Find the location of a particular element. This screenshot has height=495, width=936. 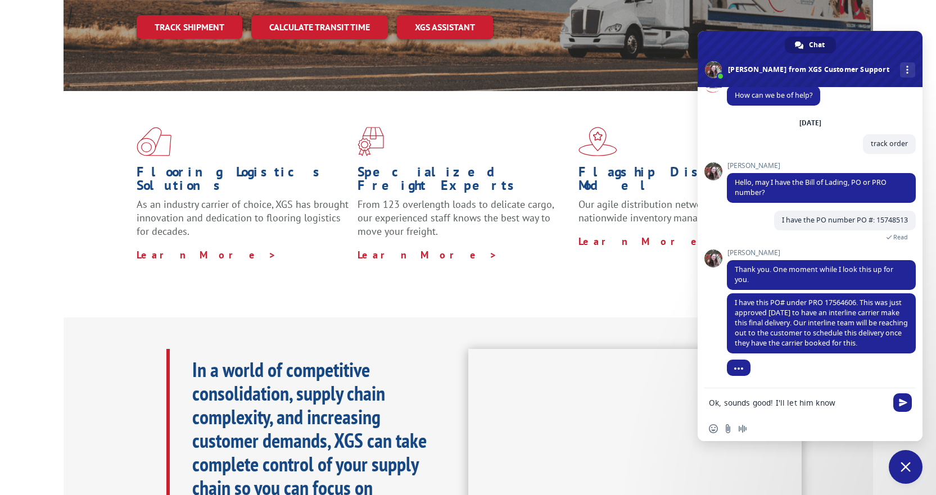

span: Insert an emoji is located at coordinates (713, 429).